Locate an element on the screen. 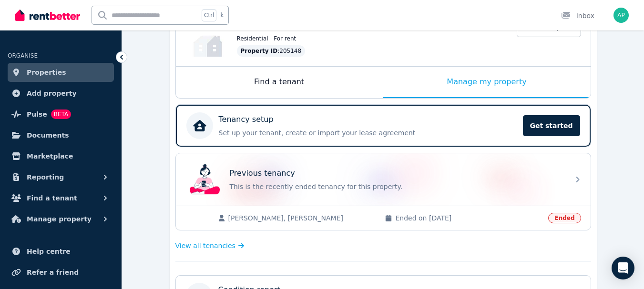 The image size is (644, 289). span: Pulse is located at coordinates (37, 114).